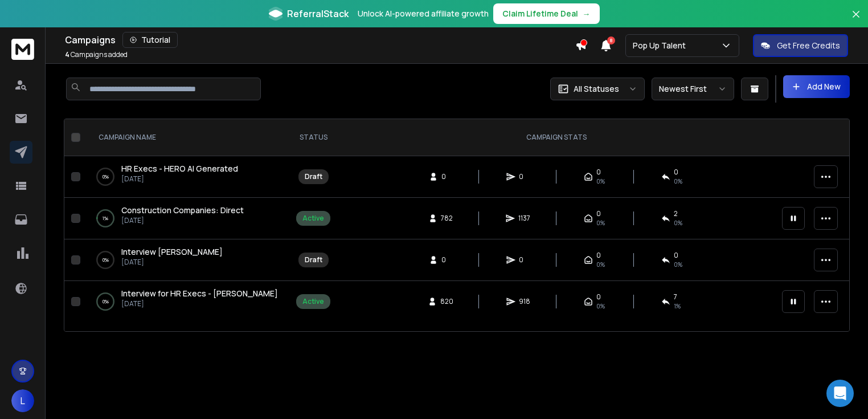 The height and width of the screenshot is (419, 868). What do you see at coordinates (423, 14) in the screenshot?
I see `p: Unlock AI-powered affiliate growth` at bounding box center [423, 14].